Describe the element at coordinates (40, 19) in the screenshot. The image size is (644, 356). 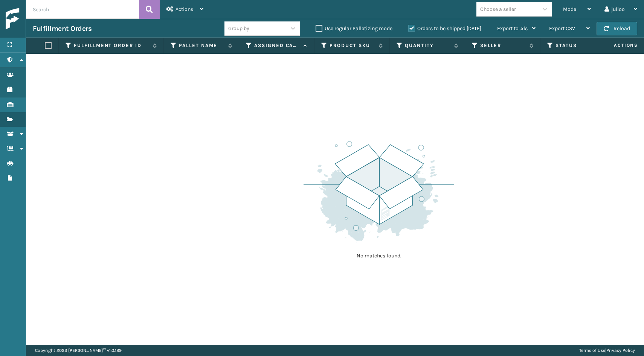
I see `img: logo` at that location.